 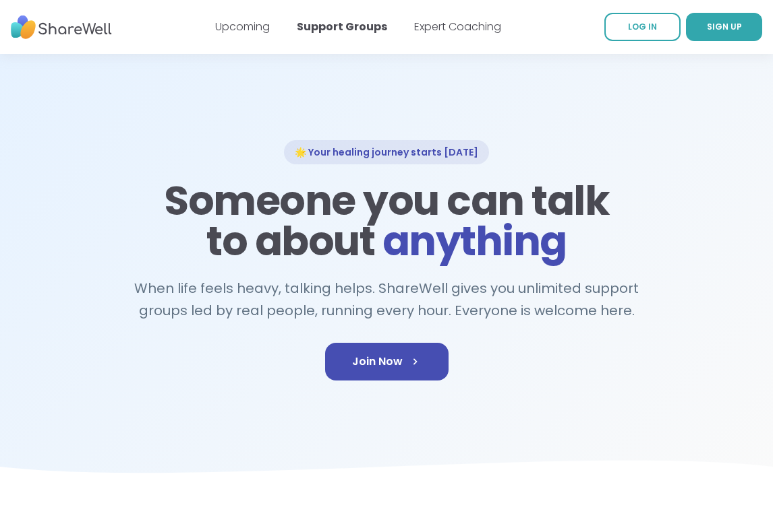 What do you see at coordinates (386, 299) in the screenshot?
I see `h2: When life feels heavy, talking helps. ShareWell gives you unlimited support groups led by real pe...` at bounding box center [386, 299].